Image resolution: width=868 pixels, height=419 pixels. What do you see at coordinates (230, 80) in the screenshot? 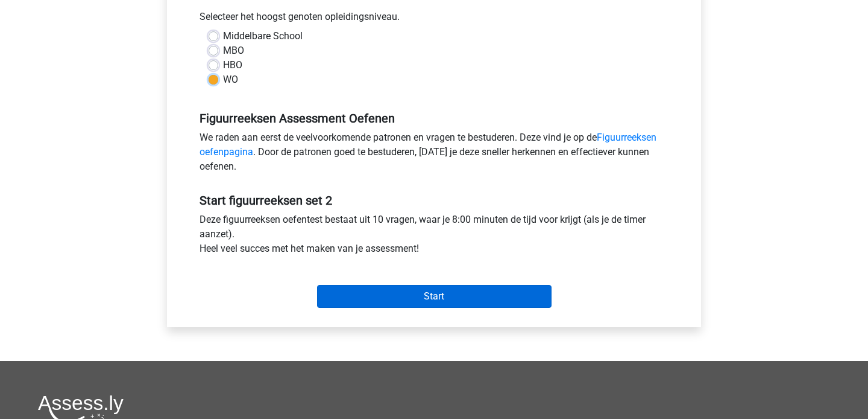
I see `label: WO` at bounding box center [230, 80].